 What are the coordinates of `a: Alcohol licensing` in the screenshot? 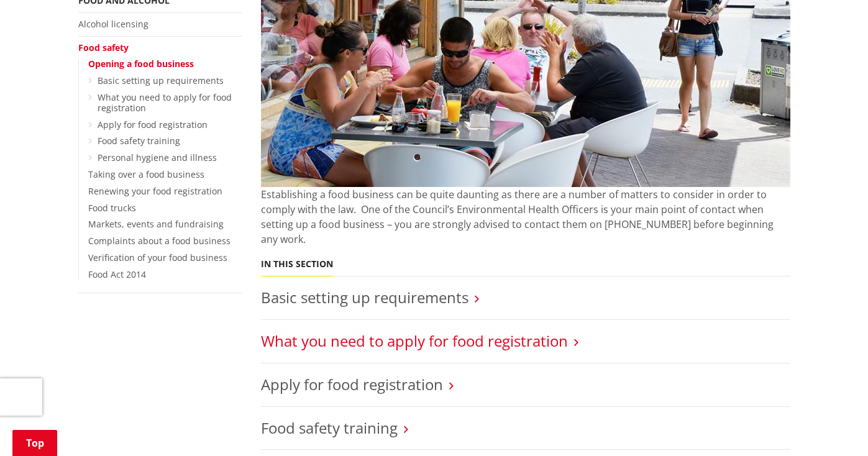 It's located at (113, 24).